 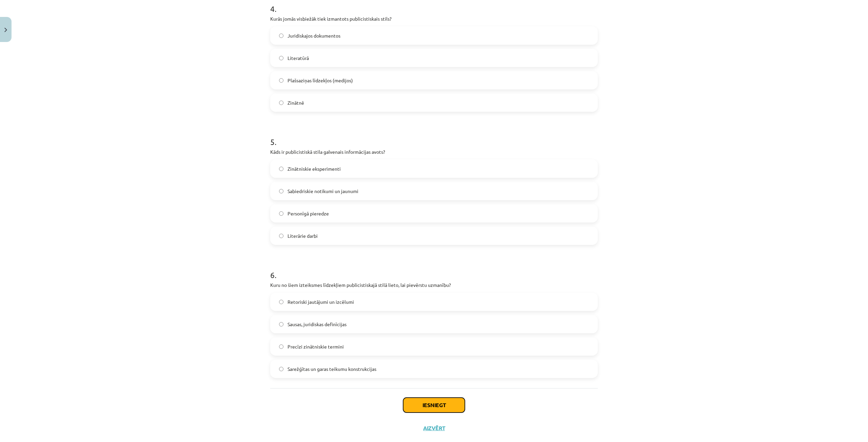 What do you see at coordinates (6, 30) in the screenshot?
I see `img: icon-close-lesson-0947bae3869378f0d4975bcd49f059093ad1ed9edebbc8119c70593378902aed.svg` at bounding box center [6, 30].